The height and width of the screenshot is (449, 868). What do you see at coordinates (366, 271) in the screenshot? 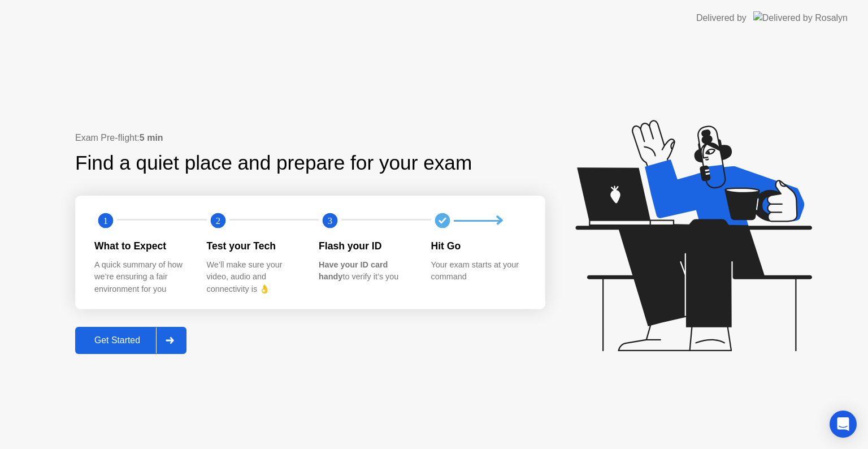
I see `div: to verify it’s you` at bounding box center [366, 271].